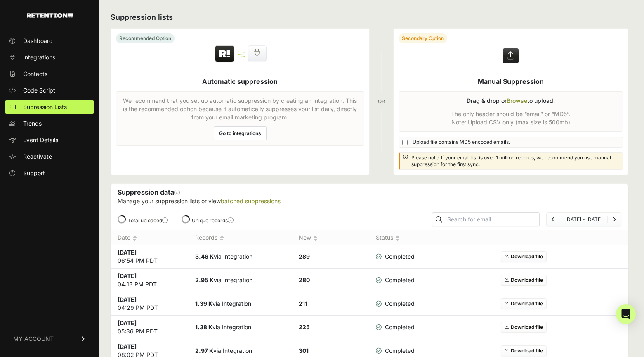 This screenshot has width=644, height=357. I want to click on th: New, so click(331, 237).